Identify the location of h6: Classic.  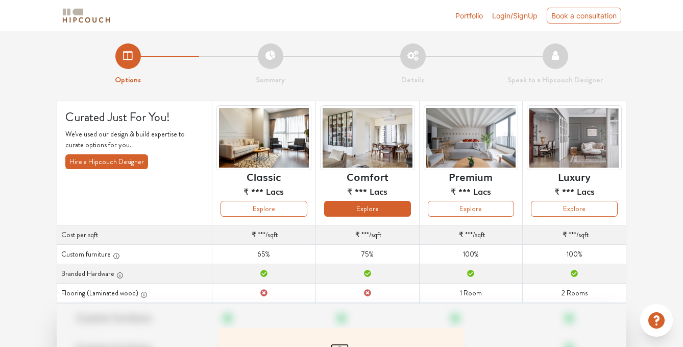
(263, 176).